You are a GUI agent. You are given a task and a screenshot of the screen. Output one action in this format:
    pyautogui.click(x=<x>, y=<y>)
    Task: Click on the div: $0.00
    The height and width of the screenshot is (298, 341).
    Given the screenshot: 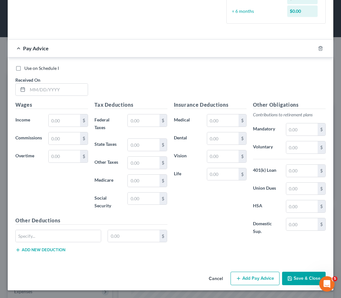 What is the action you would take?
    pyautogui.click(x=302, y=11)
    